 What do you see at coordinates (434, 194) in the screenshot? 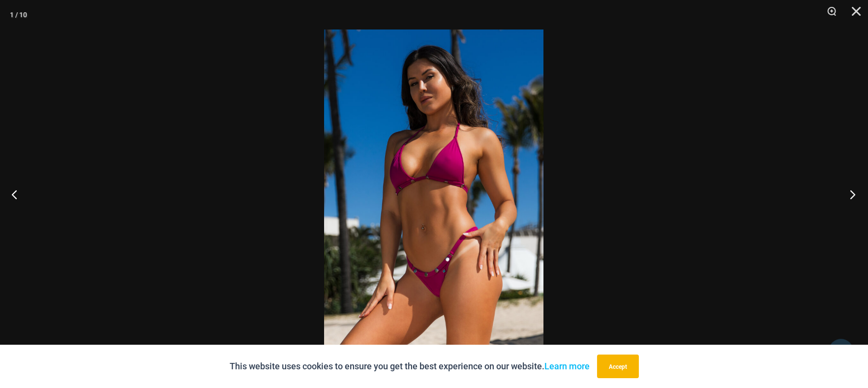
I see `img: Tight Rope Pink 319 Top 4228 Thong 05` at bounding box center [434, 194].